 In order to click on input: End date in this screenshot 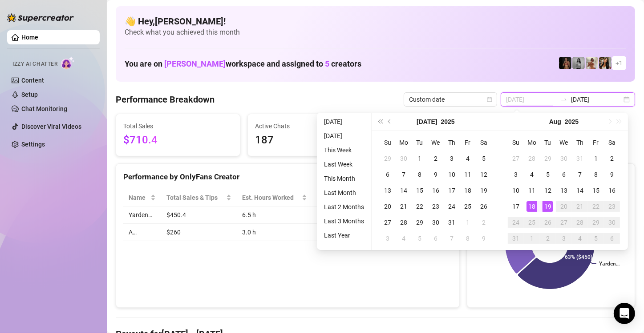, I will do `click(596, 100)`.